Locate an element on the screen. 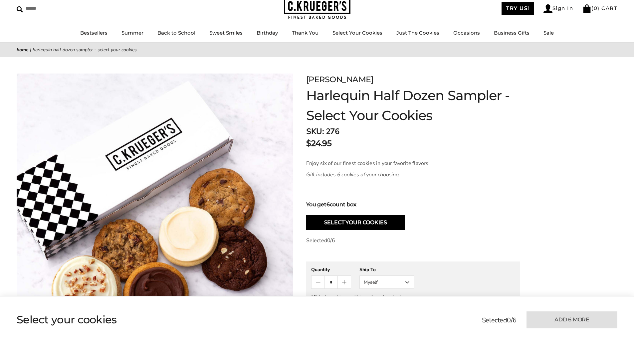  a: TRY US! is located at coordinates (518, 8).